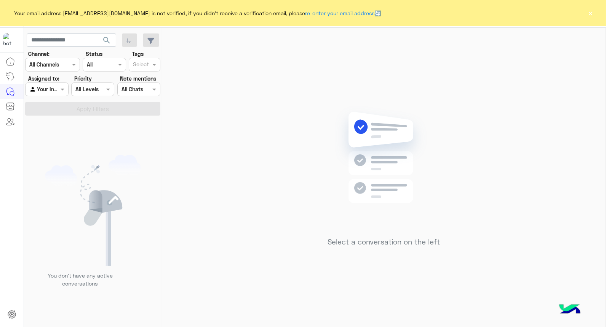  I want to click on label: Channel:, so click(39, 54).